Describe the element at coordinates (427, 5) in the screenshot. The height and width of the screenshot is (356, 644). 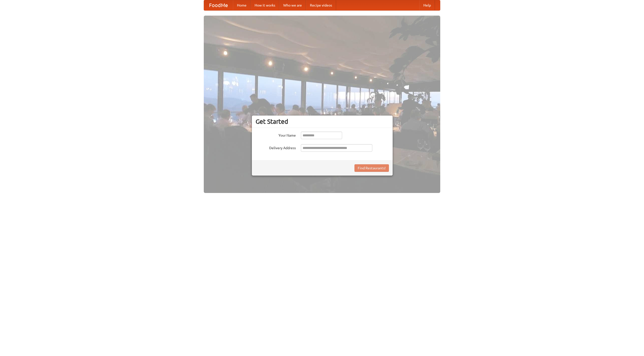
I see `a: Help` at that location.